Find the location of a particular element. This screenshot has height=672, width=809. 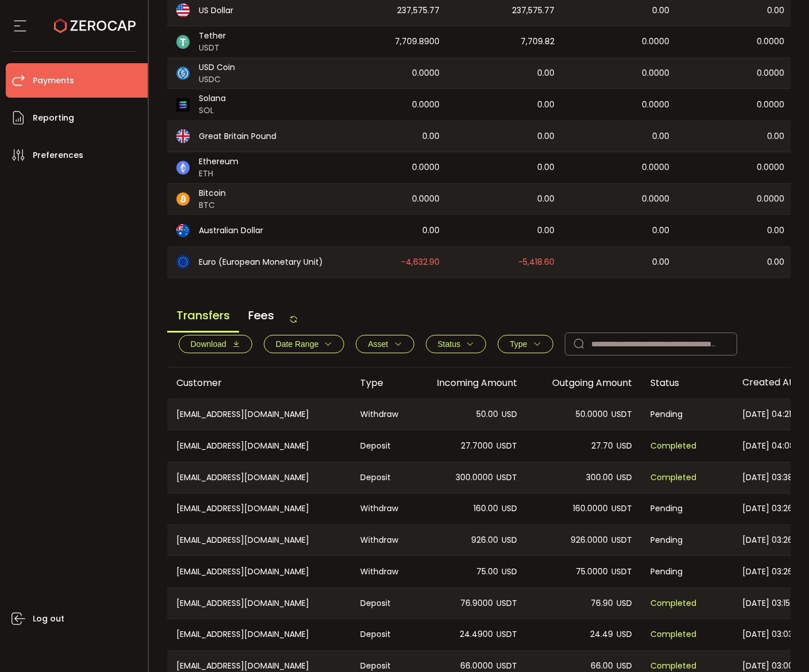

span: 75.0000 is located at coordinates (592, 571).